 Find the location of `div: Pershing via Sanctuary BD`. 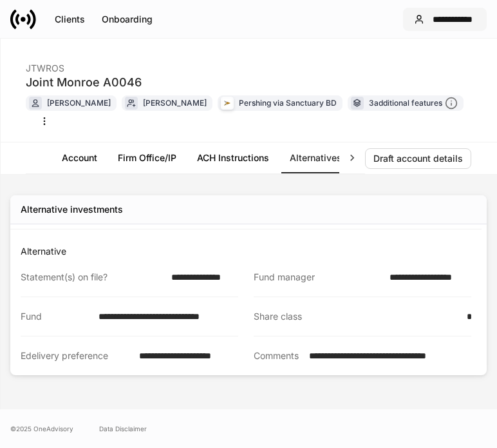

div: Pershing via Sanctuary BD is located at coordinates (288, 103).